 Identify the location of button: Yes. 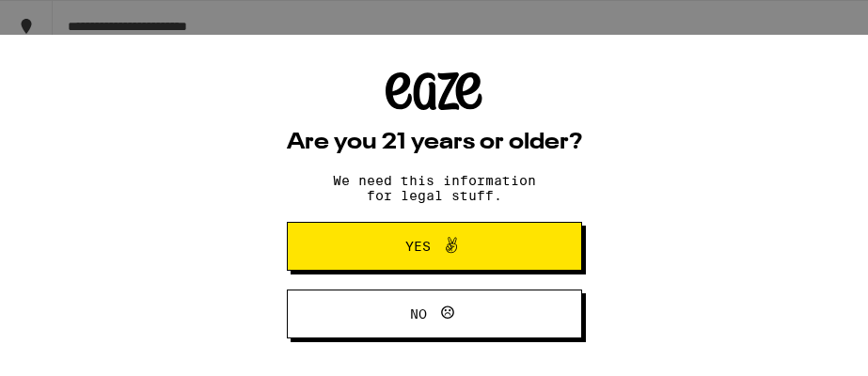
(434, 246).